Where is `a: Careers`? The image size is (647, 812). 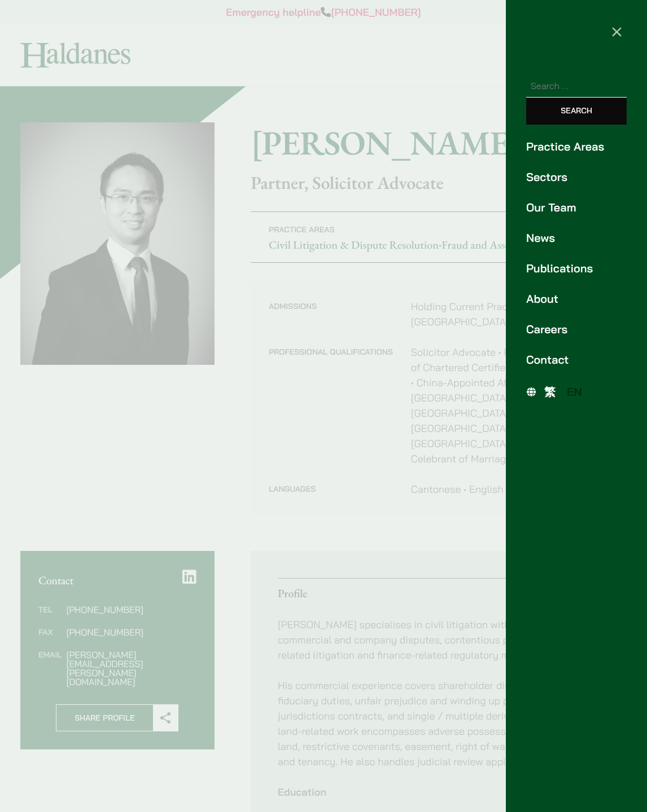
a: Careers is located at coordinates (576, 330).